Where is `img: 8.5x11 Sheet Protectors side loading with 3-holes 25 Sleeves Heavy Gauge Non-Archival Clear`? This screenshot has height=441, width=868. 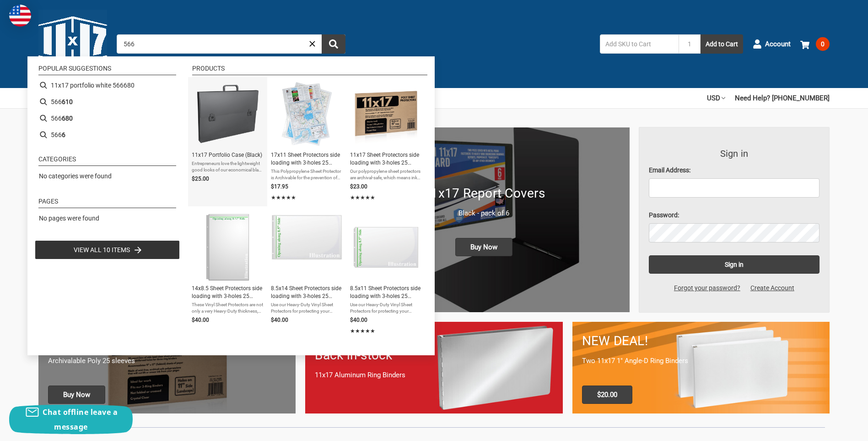 img: 8.5x11 Sheet Protectors side loading with 3-holes 25 Sleeves Heavy Gauge Non-Archival Clear is located at coordinates (386, 247).